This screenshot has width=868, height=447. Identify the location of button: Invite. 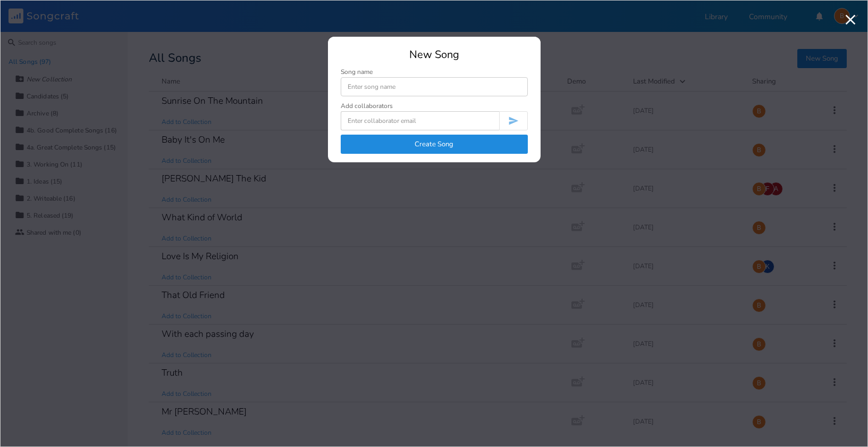
(514, 121).